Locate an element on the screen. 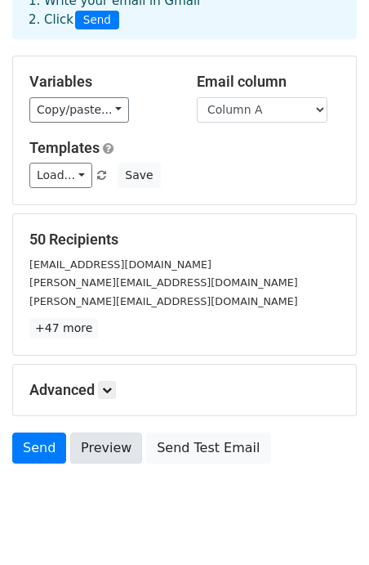 The image size is (369, 565). h5: Advanced is located at coordinates (185, 390).